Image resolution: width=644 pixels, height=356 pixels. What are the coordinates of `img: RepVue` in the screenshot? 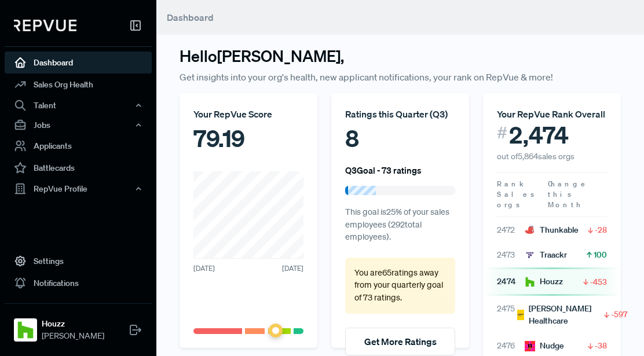 It's located at (45, 25).